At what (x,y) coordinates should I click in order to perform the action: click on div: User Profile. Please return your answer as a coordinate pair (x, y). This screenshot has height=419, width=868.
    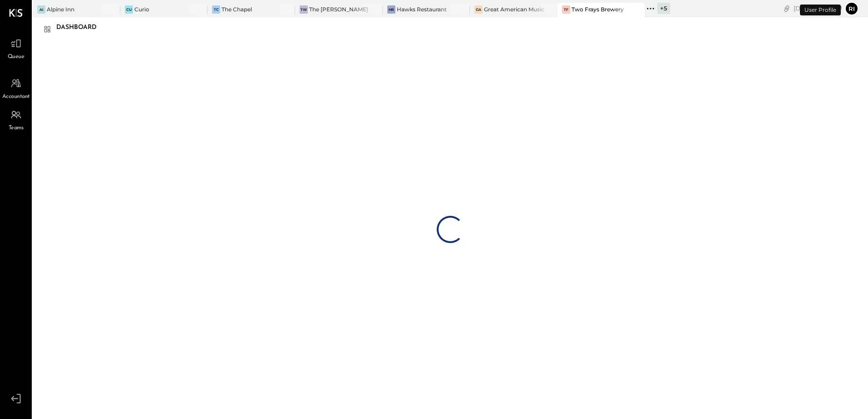
    Looking at the image, I should click on (820, 10).